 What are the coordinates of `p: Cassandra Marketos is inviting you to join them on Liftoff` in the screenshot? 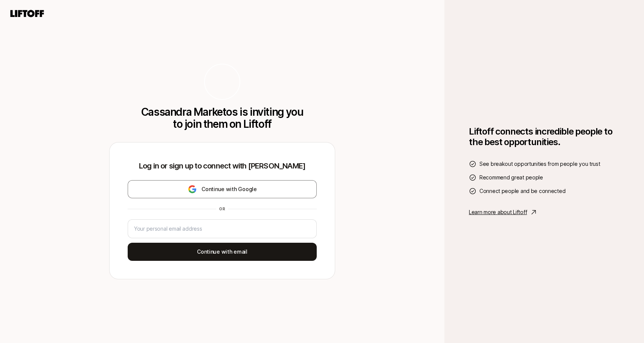 It's located at (222, 118).